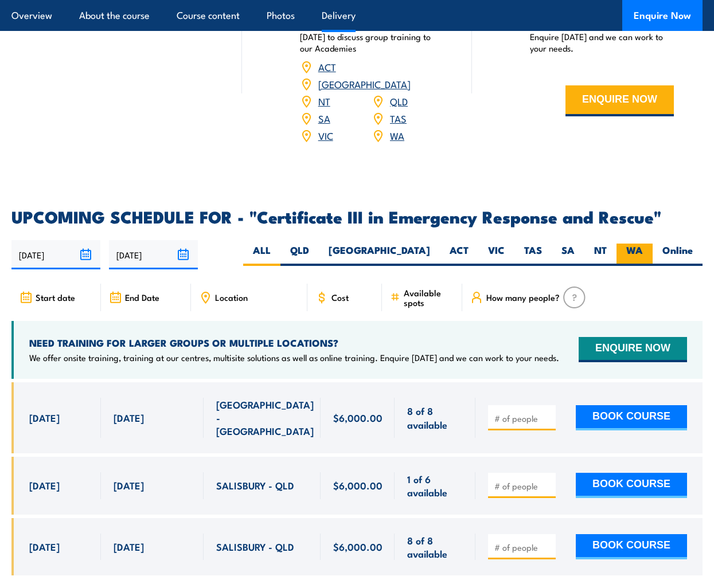 The height and width of the screenshot is (588, 714). I want to click on a: WA, so click(397, 135).